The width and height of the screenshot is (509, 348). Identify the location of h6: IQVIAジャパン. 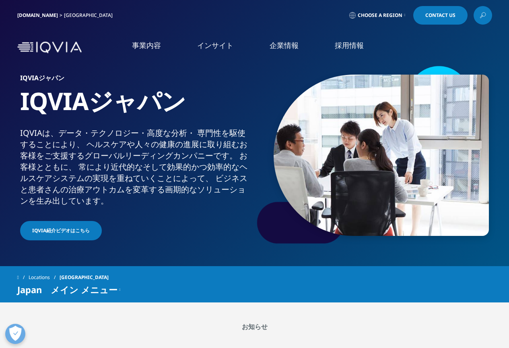
(136, 80).